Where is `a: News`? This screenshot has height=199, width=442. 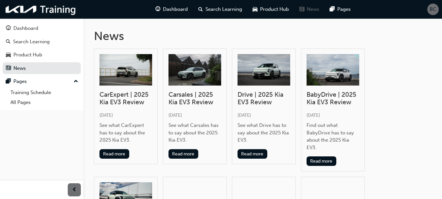
a: News is located at coordinates (42, 68).